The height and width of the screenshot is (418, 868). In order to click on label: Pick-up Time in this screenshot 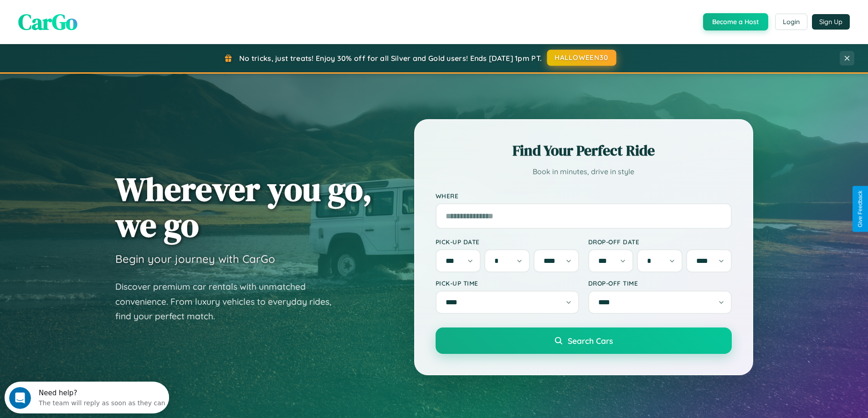, I will do `click(507, 283)`.